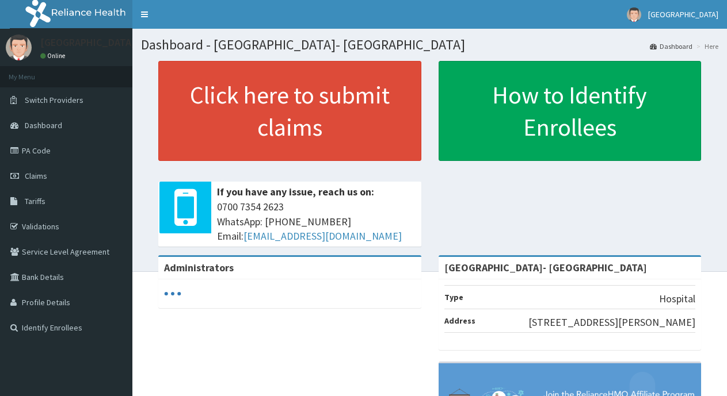 Image resolution: width=727 pixels, height=396 pixels. What do you see at coordinates (677, 299) in the screenshot?
I see `p: Hospital` at bounding box center [677, 299].